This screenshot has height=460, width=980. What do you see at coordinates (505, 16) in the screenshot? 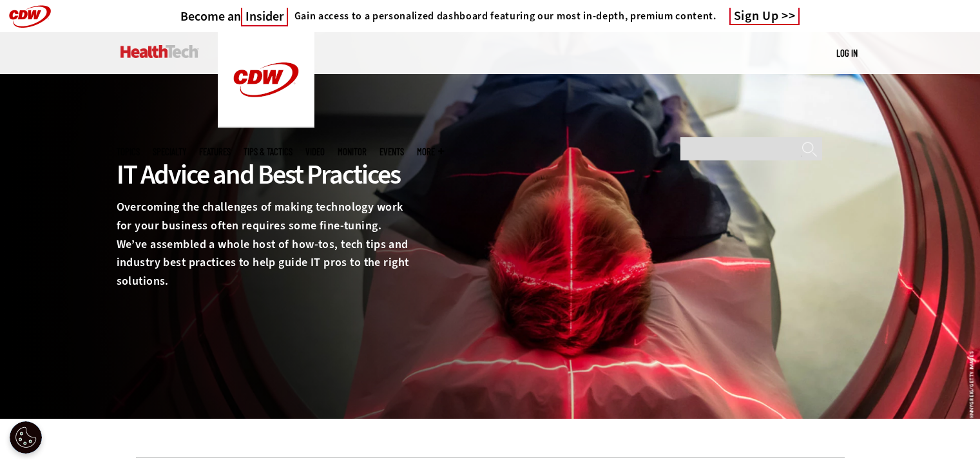
I see `h4: Gain access to a personalized dashboard featuring our most in-depth, premium content.` at bounding box center [505, 16].